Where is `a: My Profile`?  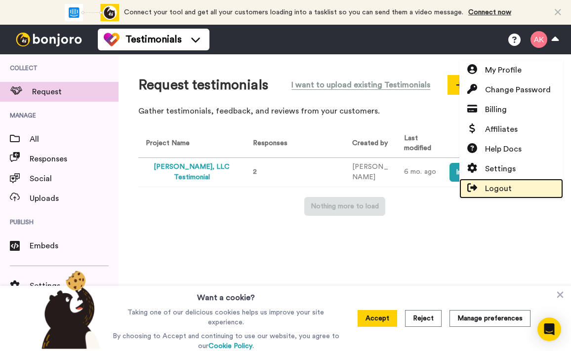 a: My Profile is located at coordinates (511, 70).